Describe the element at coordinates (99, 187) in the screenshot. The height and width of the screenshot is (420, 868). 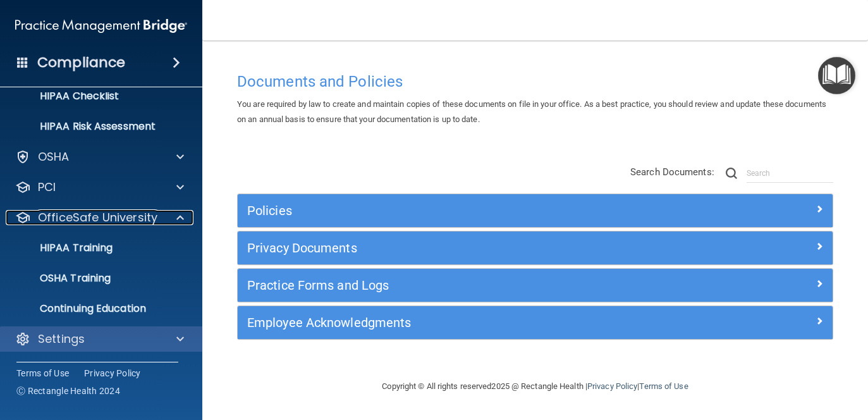
I see `a: PCI` at that location.